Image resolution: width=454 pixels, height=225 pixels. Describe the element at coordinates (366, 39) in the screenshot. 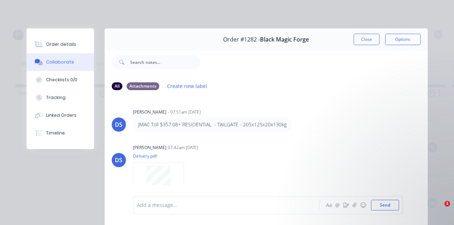

I see `button: Close` at that location.